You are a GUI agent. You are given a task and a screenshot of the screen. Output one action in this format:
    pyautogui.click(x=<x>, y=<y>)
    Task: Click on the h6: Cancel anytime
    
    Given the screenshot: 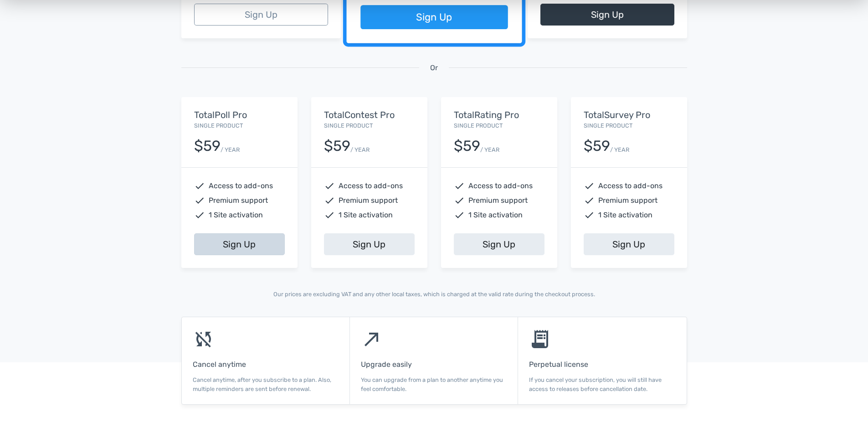 What is the action you would take?
    pyautogui.click(x=266, y=365)
    